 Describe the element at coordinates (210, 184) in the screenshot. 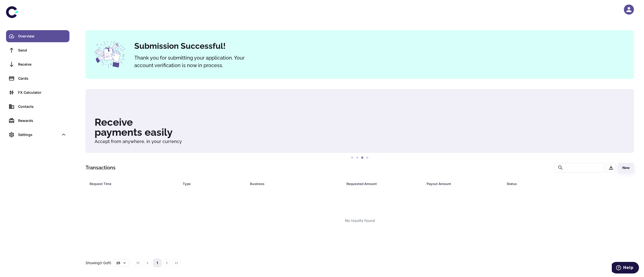

I see `div: Type` at that location.